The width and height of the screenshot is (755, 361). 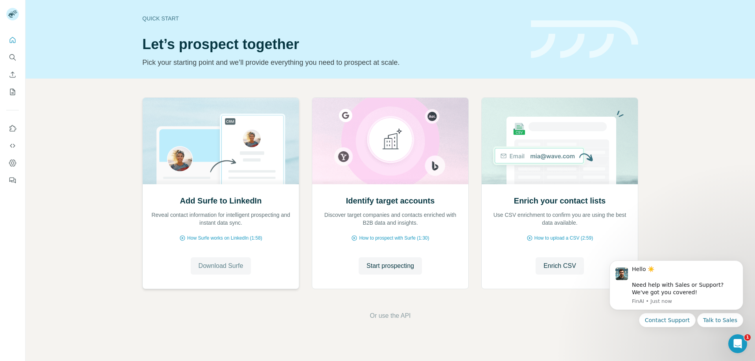 What do you see at coordinates (122, 70) in the screenshot?
I see `button: Quick reply: Talk to Sales` at bounding box center [122, 70].